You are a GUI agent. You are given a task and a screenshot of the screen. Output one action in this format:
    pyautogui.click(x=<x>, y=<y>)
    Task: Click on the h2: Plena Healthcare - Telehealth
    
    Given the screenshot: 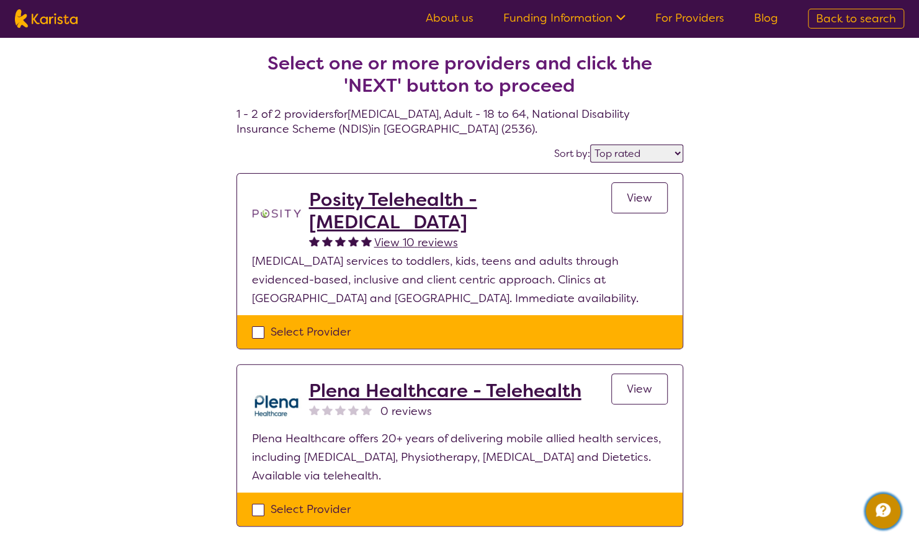 What is the action you would take?
    pyautogui.click(x=445, y=391)
    